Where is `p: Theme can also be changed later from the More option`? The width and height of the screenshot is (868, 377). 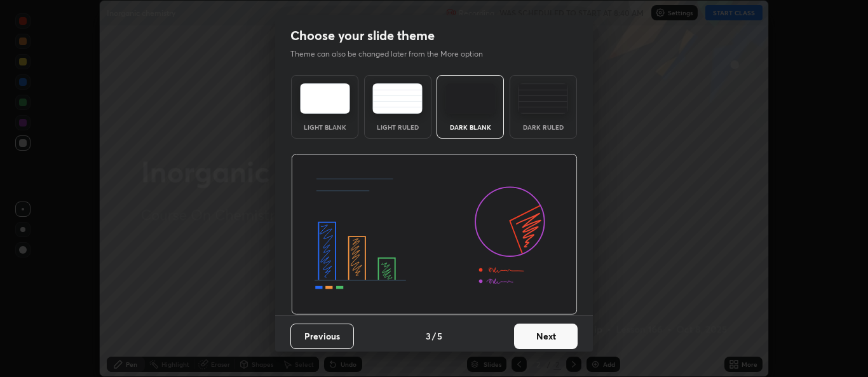 p: Theme can also be changed later from the More option is located at coordinates (393, 54).